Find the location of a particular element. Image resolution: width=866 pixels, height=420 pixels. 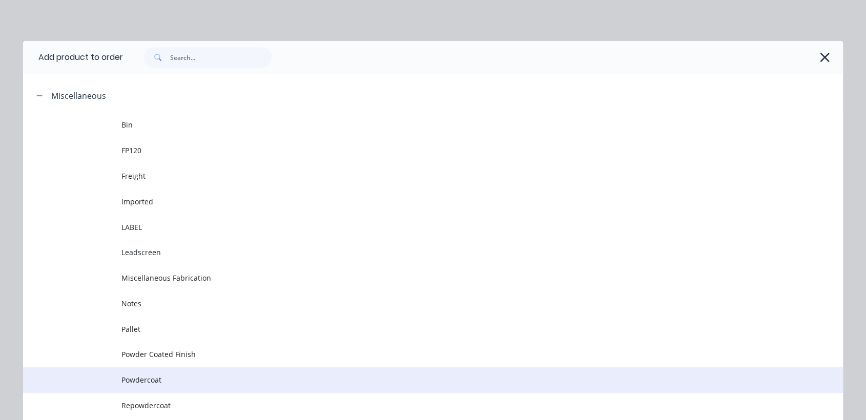

span: Bin is located at coordinates (410, 125).